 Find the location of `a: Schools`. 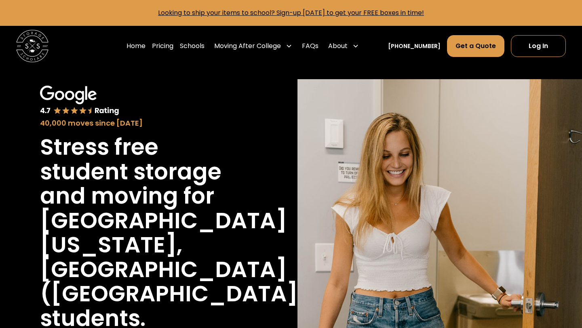

a: Schools is located at coordinates (192, 46).